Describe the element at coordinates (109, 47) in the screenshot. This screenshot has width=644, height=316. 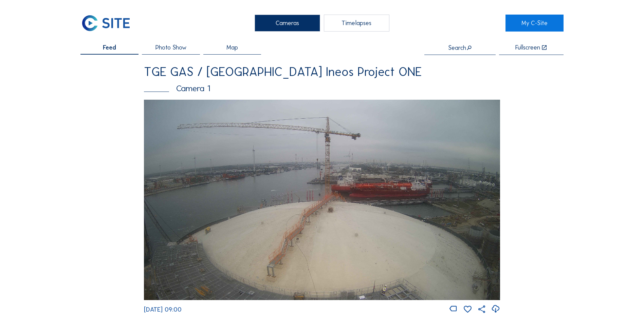
I see `span: Feed` at that location.